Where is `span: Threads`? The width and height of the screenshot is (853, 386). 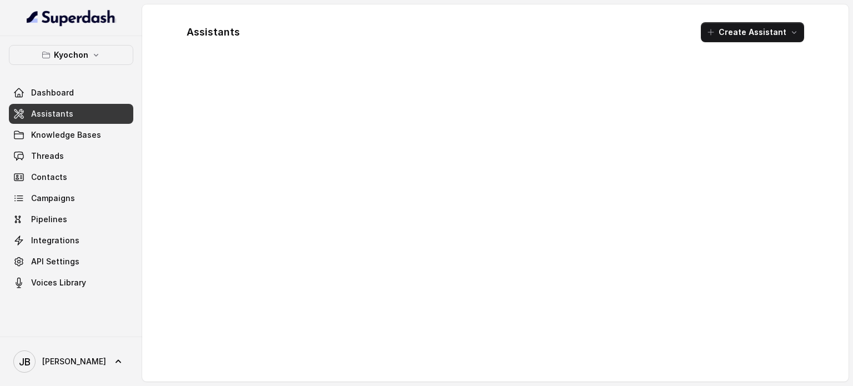
span: Threads is located at coordinates (47, 156).